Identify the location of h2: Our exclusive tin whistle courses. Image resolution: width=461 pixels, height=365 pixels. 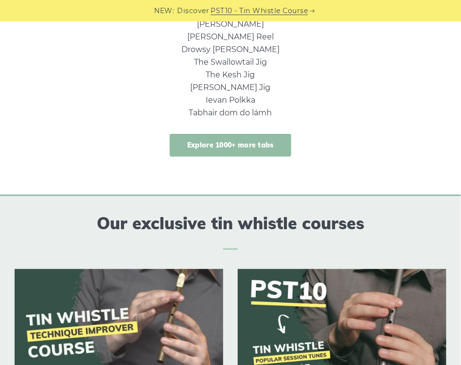
(230, 231).